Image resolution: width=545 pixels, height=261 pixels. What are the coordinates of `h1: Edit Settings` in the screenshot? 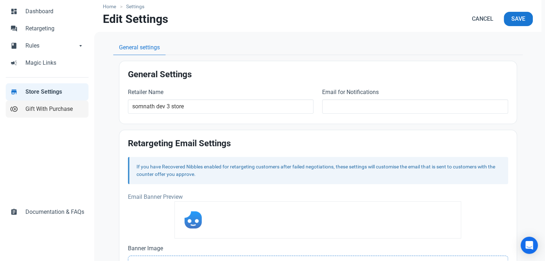 It's located at (135, 19).